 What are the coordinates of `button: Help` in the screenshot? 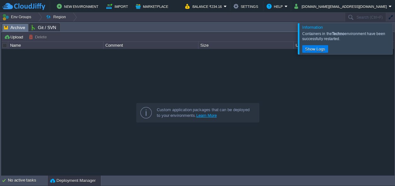 It's located at (275, 6).